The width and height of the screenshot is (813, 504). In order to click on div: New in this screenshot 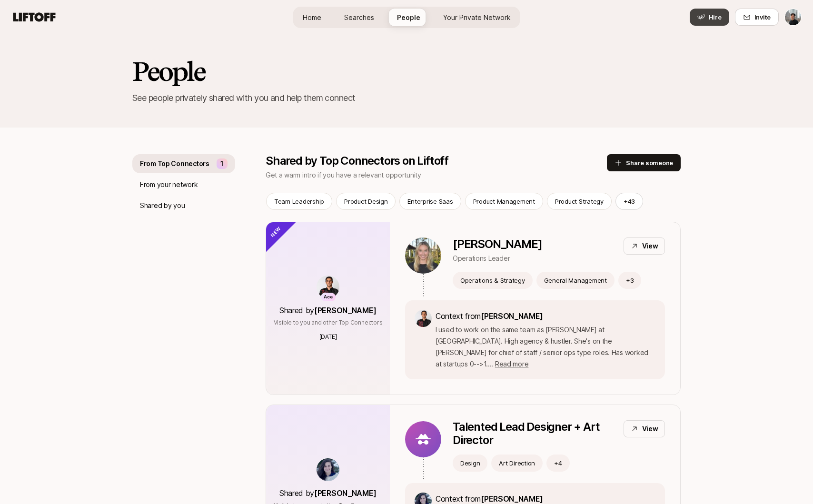, I will do `click(274, 230)`.